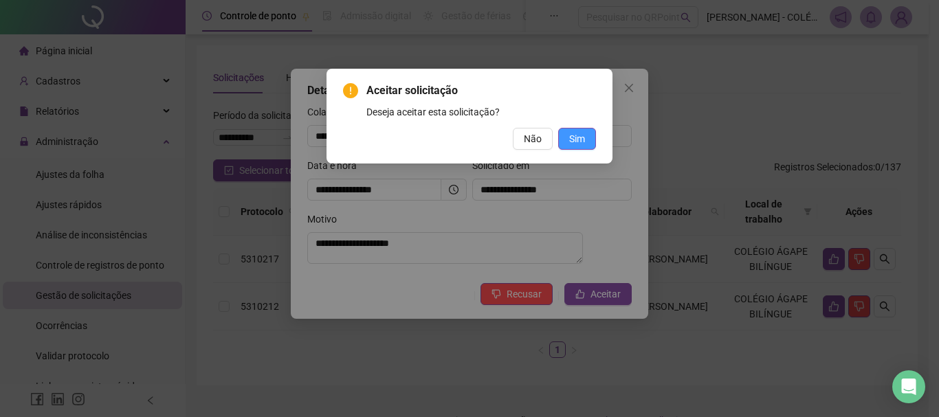  Describe the element at coordinates (909, 387) in the screenshot. I see `div: Open Intercom Messenger` at that location.